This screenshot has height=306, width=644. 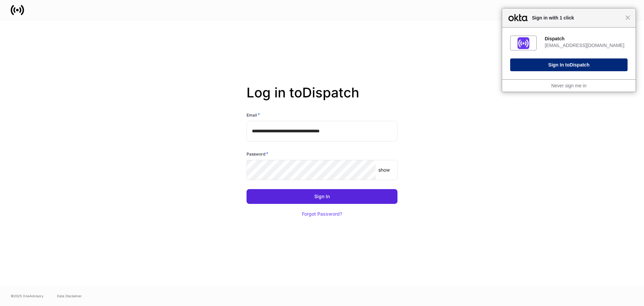 I want to click on img: fs01jxrofoggULhDH358, so click(x=523, y=43).